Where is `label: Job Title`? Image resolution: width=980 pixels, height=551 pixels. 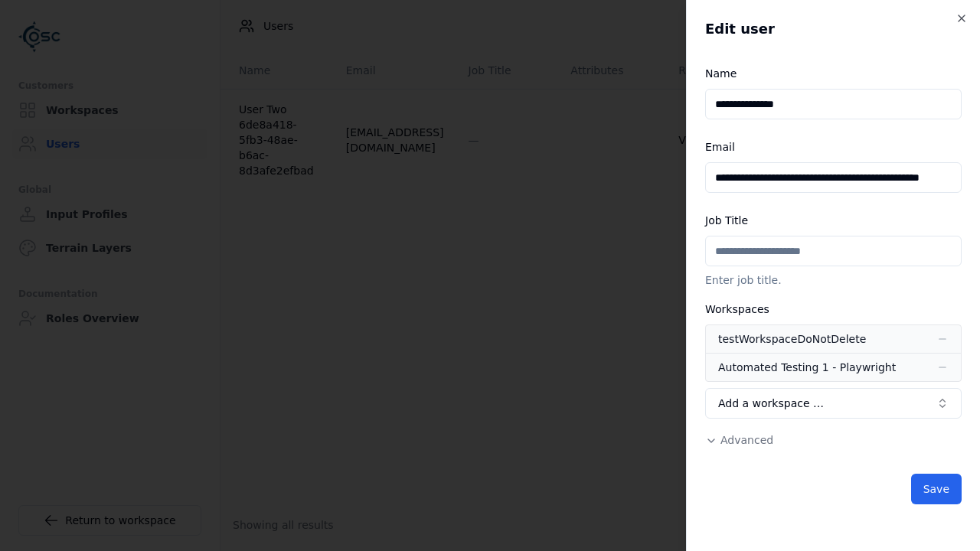
label: Job Title is located at coordinates (726, 220).